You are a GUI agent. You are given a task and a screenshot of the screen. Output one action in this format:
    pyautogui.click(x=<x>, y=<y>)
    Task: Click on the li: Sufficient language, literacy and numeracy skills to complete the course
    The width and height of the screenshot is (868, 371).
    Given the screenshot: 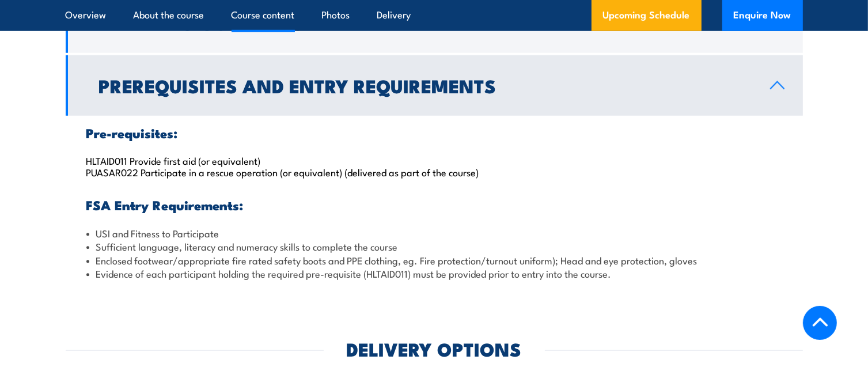 What is the action you would take?
    pyautogui.click(x=434, y=246)
    